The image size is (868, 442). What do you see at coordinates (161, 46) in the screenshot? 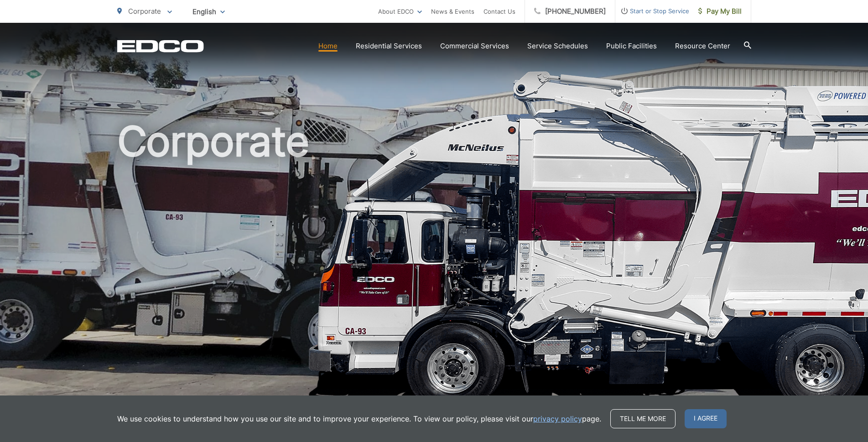
I see `a: EDCD logo. Return to the homepage.` at bounding box center [161, 46].